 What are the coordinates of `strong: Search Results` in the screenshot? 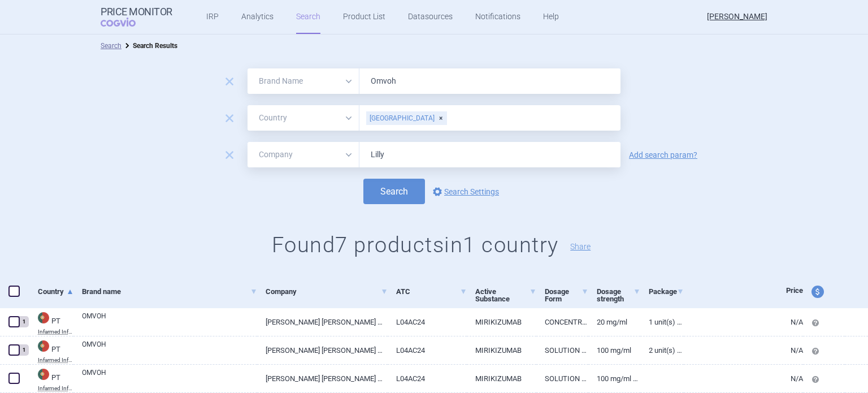 It's located at (155, 46).